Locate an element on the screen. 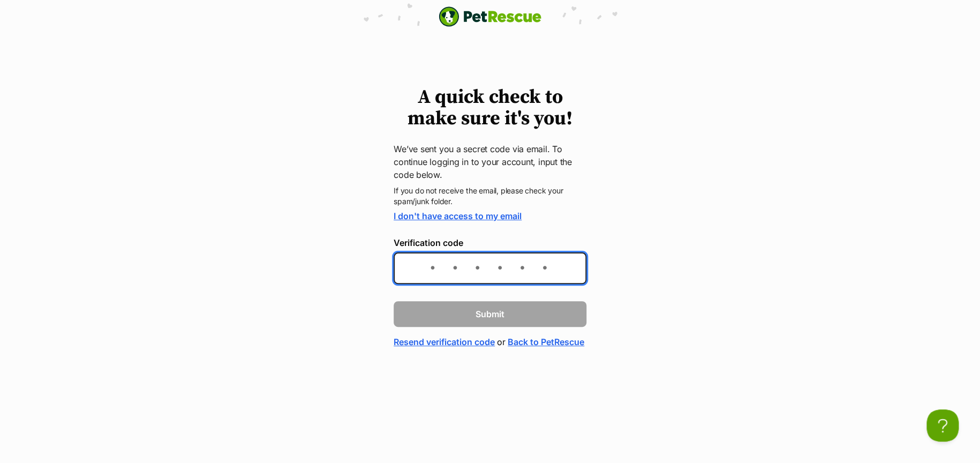  label: Verification code is located at coordinates (490, 243).